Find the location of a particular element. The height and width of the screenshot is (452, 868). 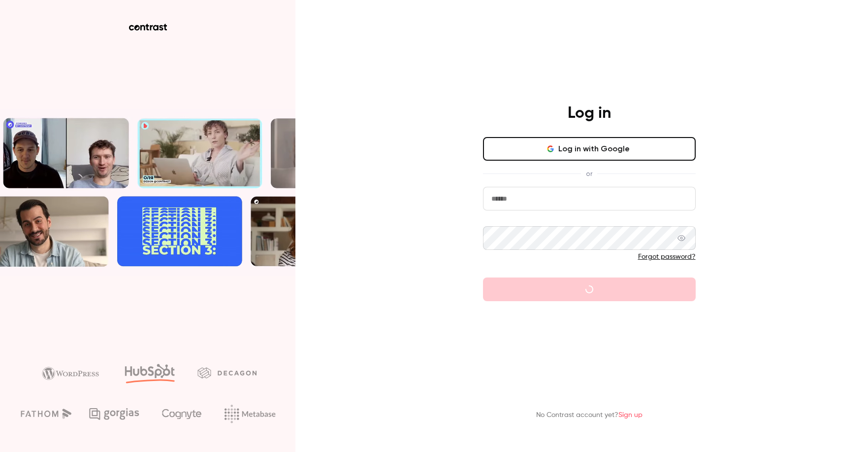

a: Forgot password? is located at coordinates (667, 257).